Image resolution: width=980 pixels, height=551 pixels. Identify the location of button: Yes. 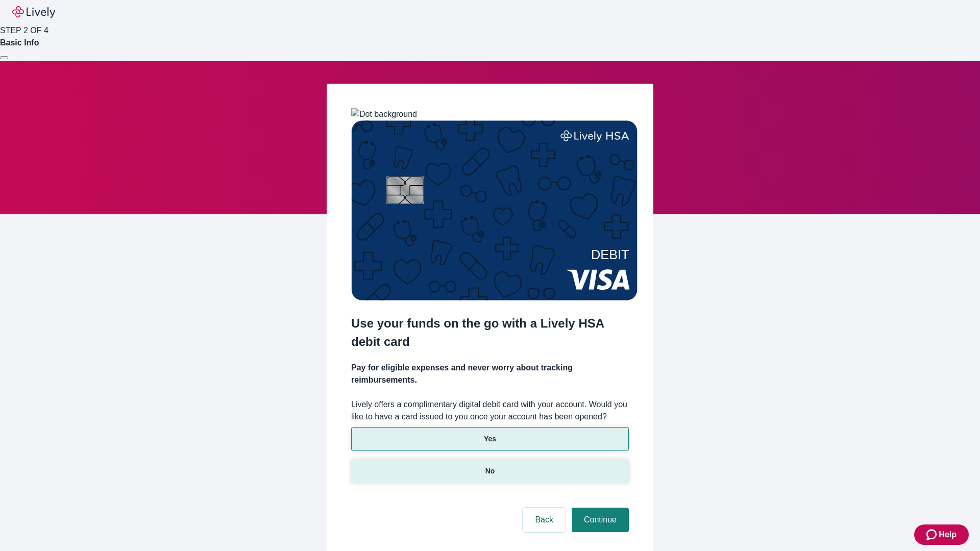
(490, 439).